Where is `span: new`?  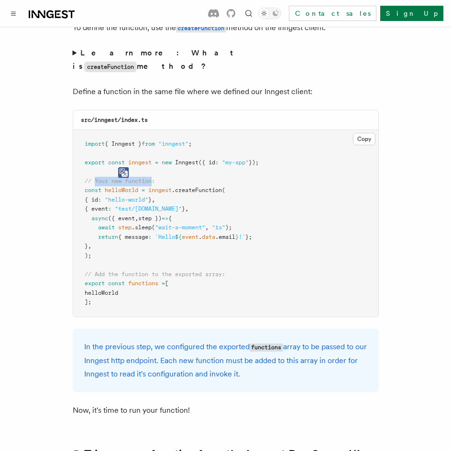
span: new is located at coordinates (166, 163).